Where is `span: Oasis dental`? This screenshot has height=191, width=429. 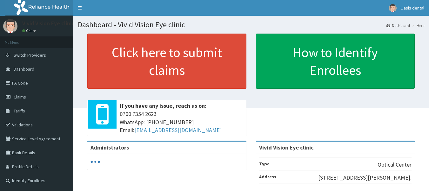 span: Oasis dental is located at coordinates (412, 8).